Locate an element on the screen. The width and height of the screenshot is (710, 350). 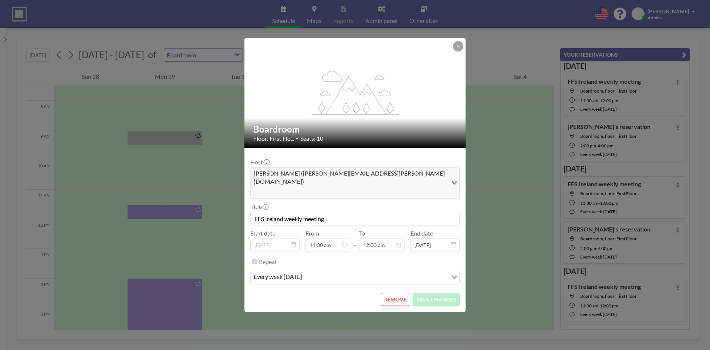
label: Title is located at coordinates (259, 206).